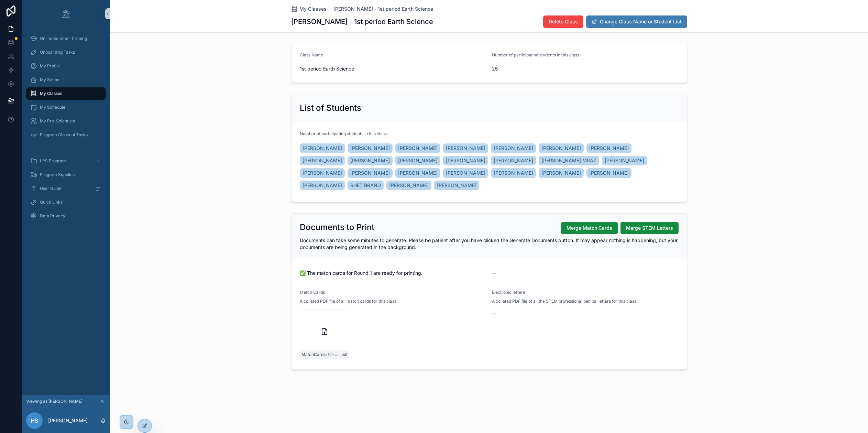  What do you see at coordinates (321, 355) in the screenshot?
I see `span: MatchCards-1st-period-Earth-Science---Round-1` at bounding box center [321, 355].